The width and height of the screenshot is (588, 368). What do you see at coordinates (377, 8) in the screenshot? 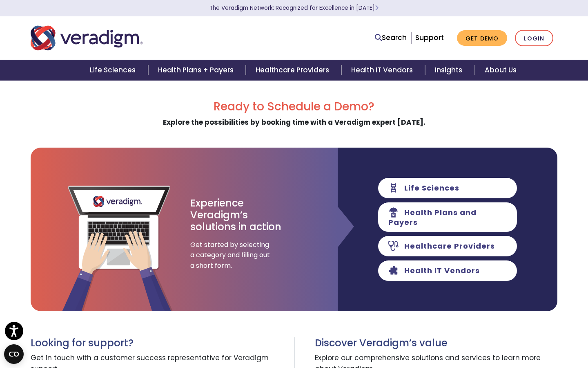
I see `span: Learn More` at bounding box center [377, 8].